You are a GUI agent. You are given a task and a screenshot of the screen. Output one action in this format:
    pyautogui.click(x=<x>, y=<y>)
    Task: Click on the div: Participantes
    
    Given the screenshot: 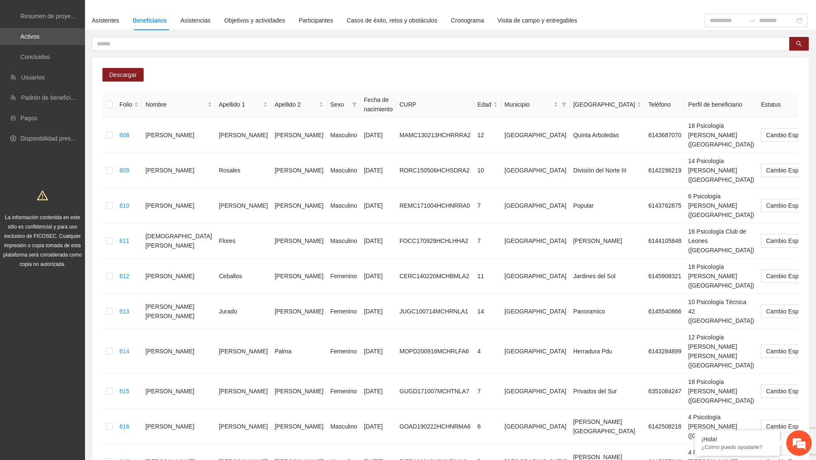 What is the action you would take?
    pyautogui.click(x=316, y=20)
    